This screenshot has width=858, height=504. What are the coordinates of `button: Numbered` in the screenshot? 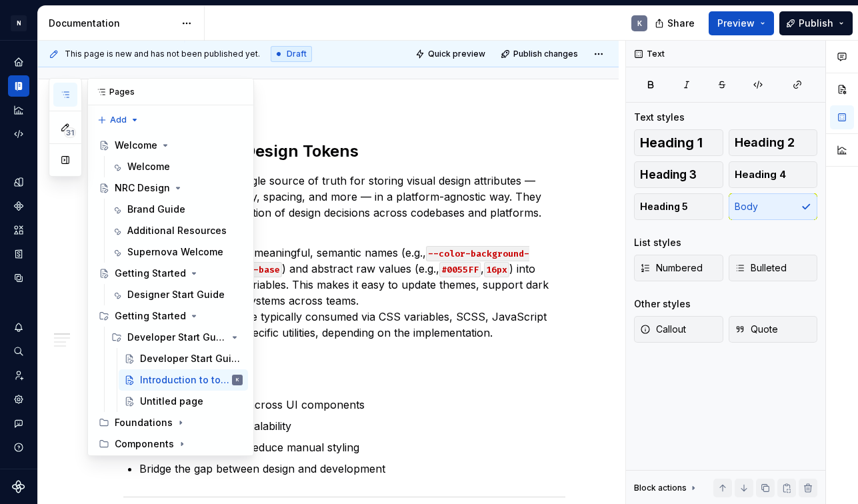 It's located at (679, 268).